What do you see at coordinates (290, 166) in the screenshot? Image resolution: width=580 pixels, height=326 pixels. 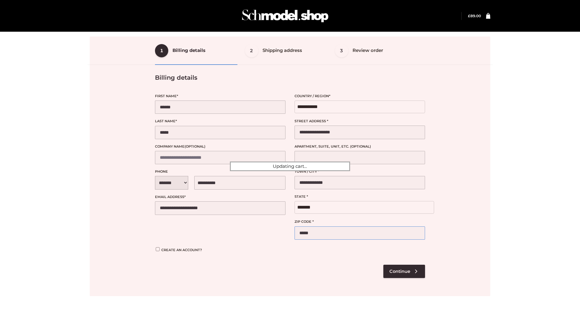 I see `div: Updating cart...` at bounding box center [290, 166].